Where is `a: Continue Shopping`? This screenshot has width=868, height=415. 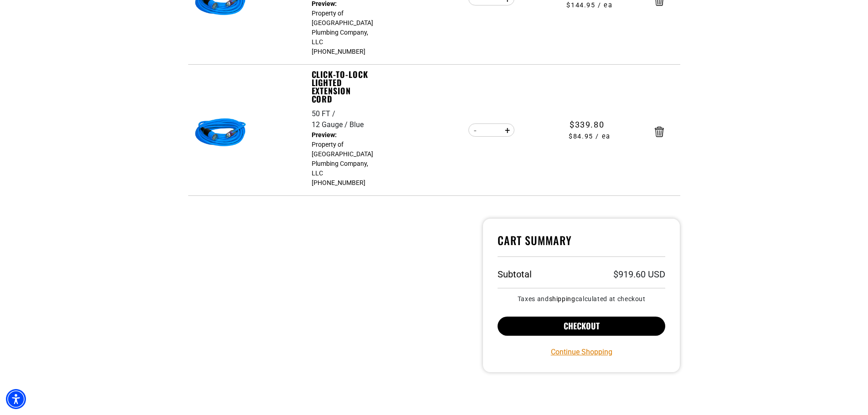
a: Continue Shopping is located at coordinates (581, 352).